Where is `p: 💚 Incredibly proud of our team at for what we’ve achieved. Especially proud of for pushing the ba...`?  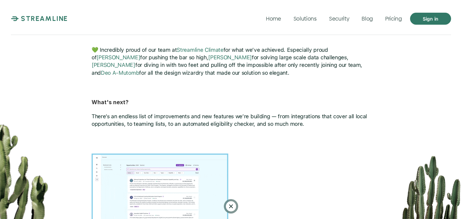
p: 💚 Incredibly proud of our team at for what we’ve achieved. Especially proud of for pushing the ba... is located at coordinates (231, 65).